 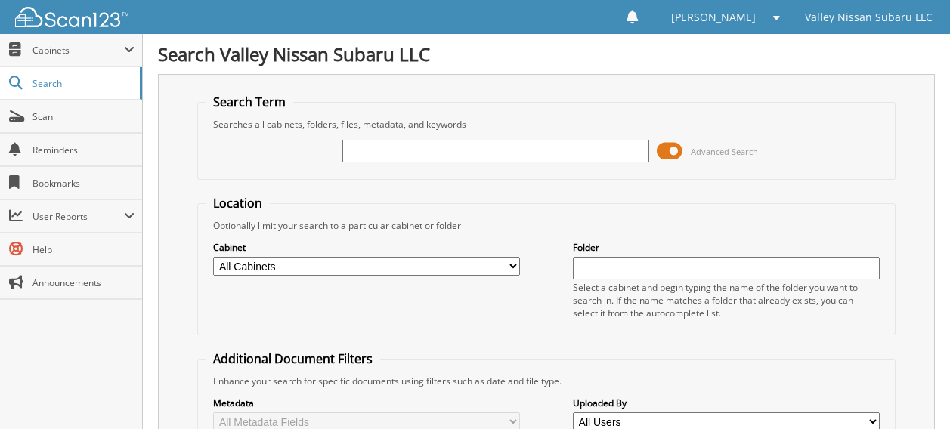 What do you see at coordinates (912, 393) in the screenshot?
I see `div: Chat Widget` at bounding box center [912, 393].